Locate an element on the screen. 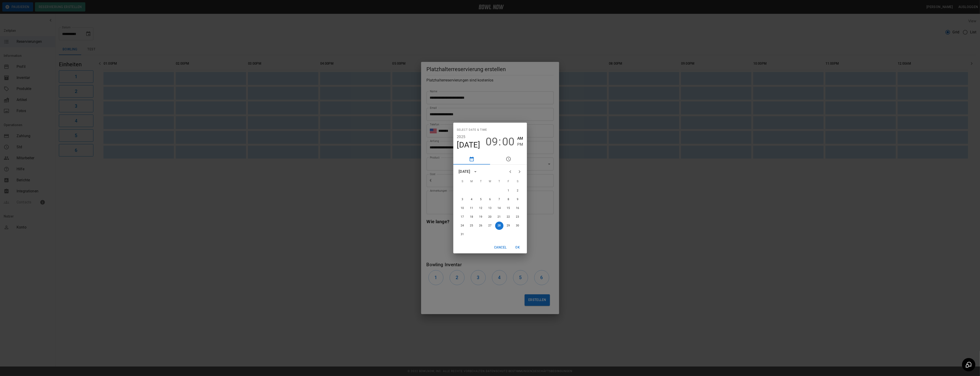 This screenshot has width=980, height=376. button: 16 is located at coordinates (518, 208).